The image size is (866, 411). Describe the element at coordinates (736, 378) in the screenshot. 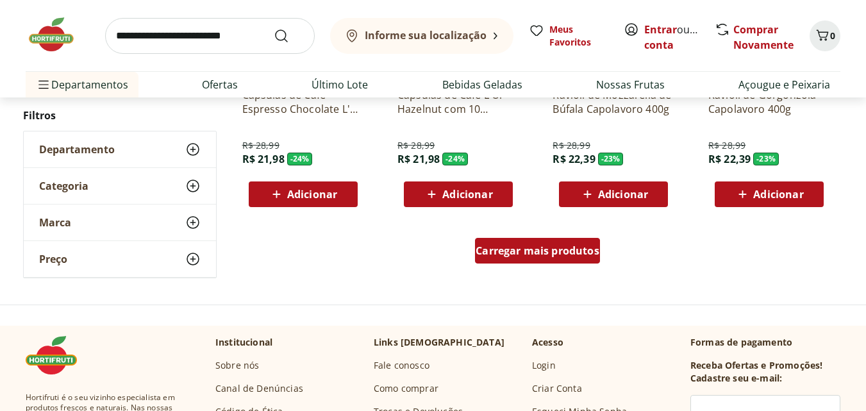

I see `h3: Cadastre seu e-mail:` at that location.